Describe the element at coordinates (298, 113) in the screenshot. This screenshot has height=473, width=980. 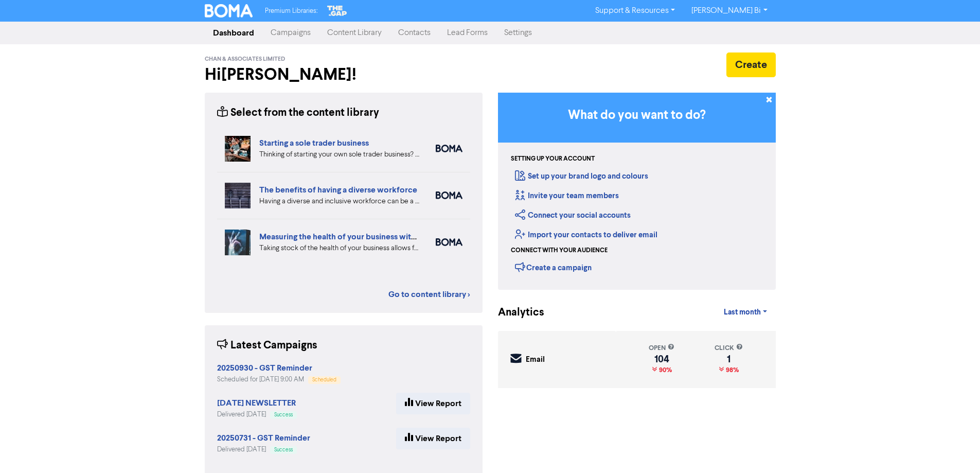
I see `div: Select from the content library` at that location.